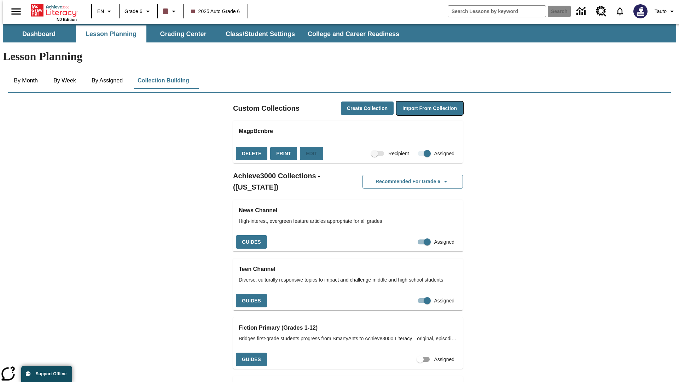  I want to click on button: By Assigned, so click(107, 81).